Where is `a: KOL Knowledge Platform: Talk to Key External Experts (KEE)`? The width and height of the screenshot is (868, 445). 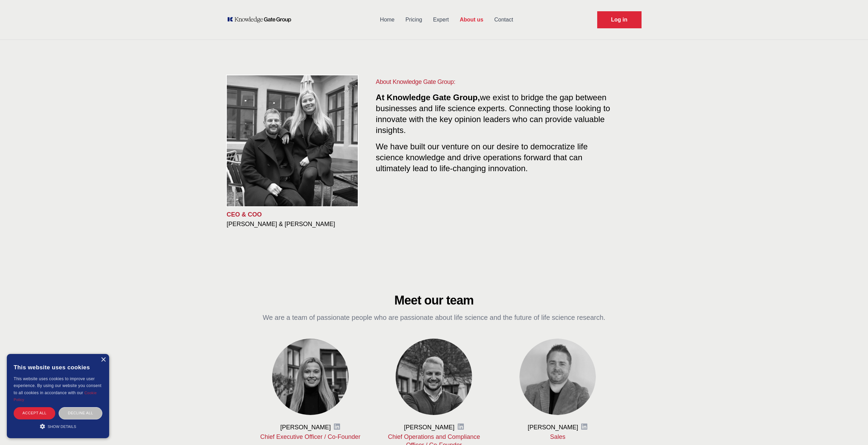
a: KOL Knowledge Platform: Talk to Key External Experts (KEE) is located at coordinates (261, 20).